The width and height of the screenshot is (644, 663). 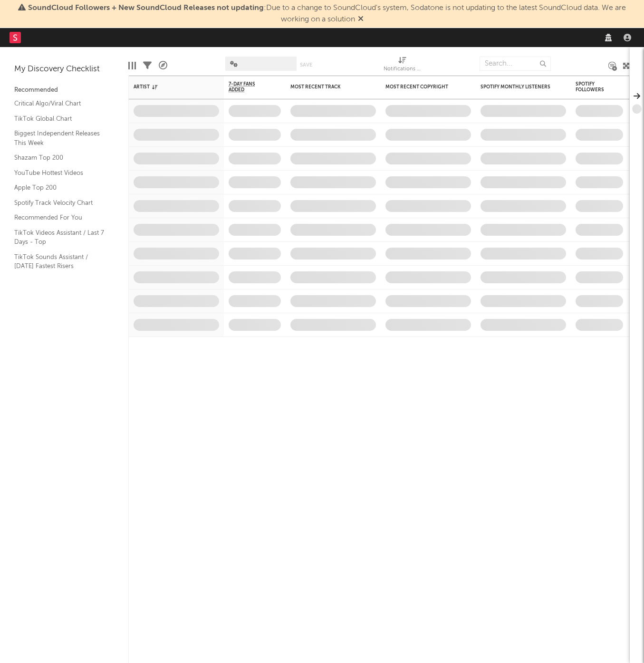 What do you see at coordinates (592, 87) in the screenshot?
I see `div: Spotify Followers` at bounding box center [592, 87].